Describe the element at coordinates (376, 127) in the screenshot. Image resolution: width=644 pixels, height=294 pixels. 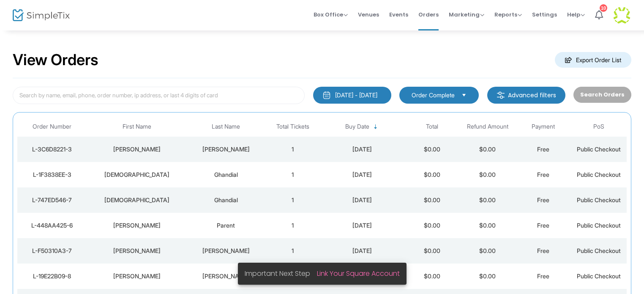
I see `span: Sortable` at that location.